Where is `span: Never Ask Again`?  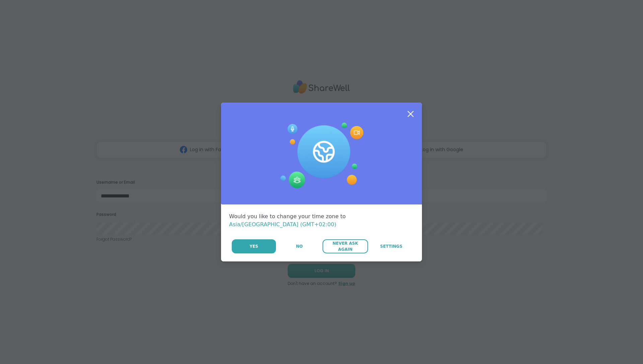
span: Never Ask Again is located at coordinates (345, 247).